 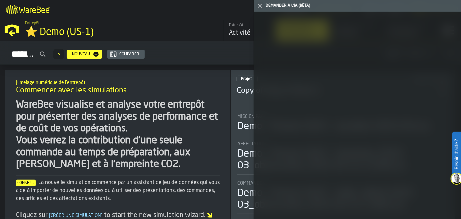 I want to click on div: Copy of Copy of Demo 1, so click(x=337, y=91).